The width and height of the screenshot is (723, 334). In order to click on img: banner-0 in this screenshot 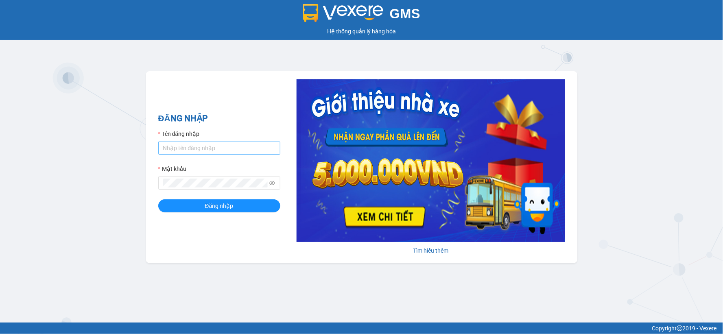, I will do `click(431, 161)`.